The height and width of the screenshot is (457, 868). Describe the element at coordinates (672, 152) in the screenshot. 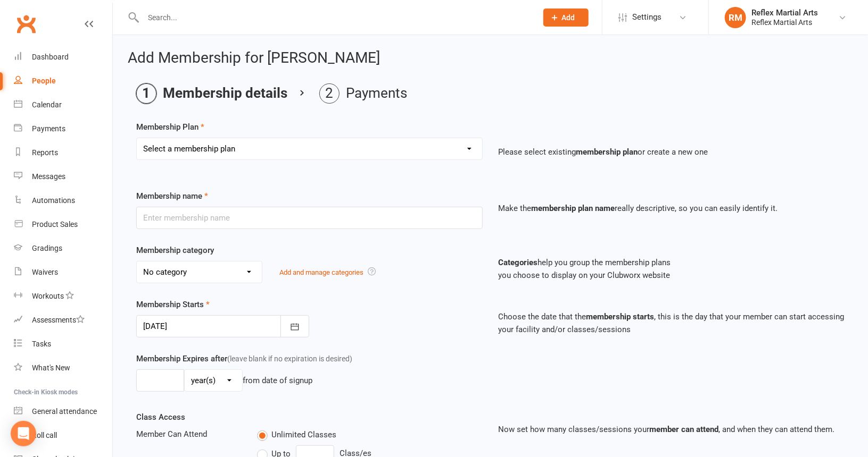

I see `p: Please select existing or create a new one` at that location.